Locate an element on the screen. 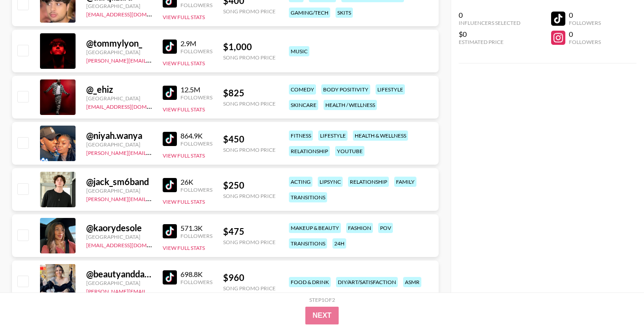 The width and height of the screenshot is (644, 328). div: @ jack_sm6band is located at coordinates (119, 182).